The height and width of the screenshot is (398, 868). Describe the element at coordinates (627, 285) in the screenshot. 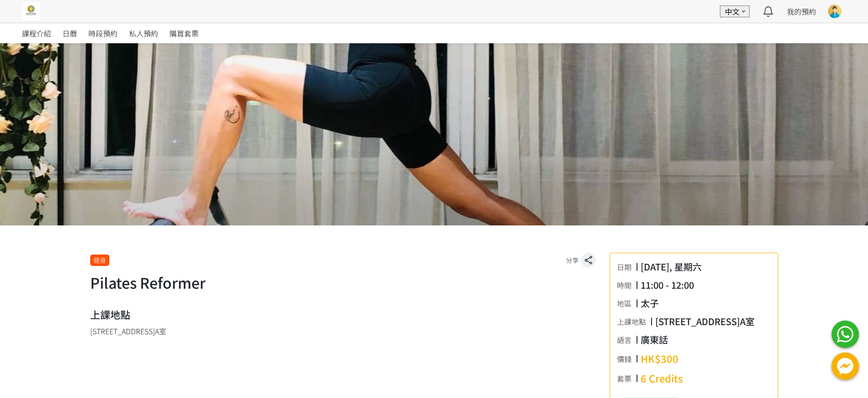

I see `div: 時間` at that location.